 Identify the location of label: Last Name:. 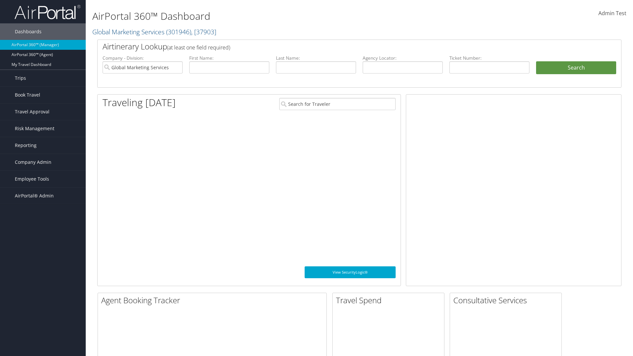
(316, 58).